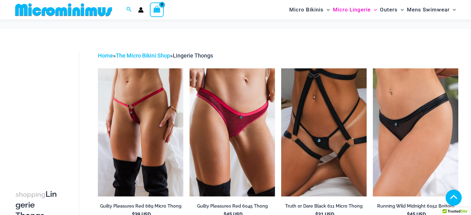 Image resolution: width=471 pixels, height=215 pixels. I want to click on a: Running Wild Midnight 6052 Bottom, so click(415, 207).